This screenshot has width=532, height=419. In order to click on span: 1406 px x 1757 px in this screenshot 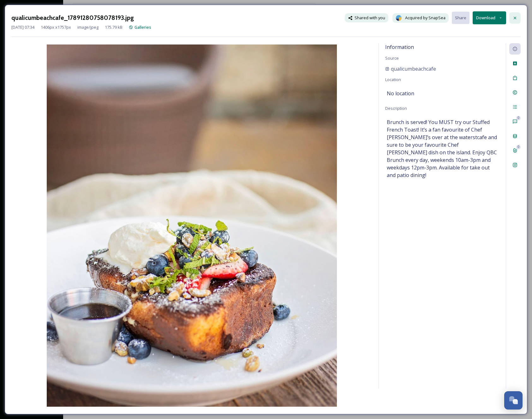, I will do `click(56, 27)`.